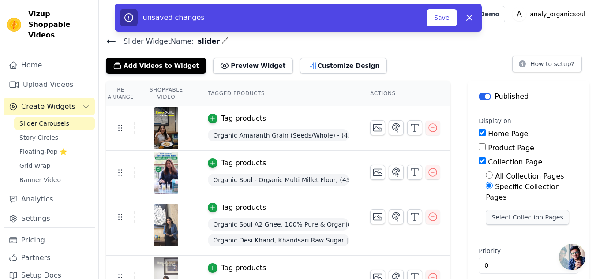  What do you see at coordinates (49, 219) in the screenshot?
I see `a: Settings` at bounding box center [49, 219].